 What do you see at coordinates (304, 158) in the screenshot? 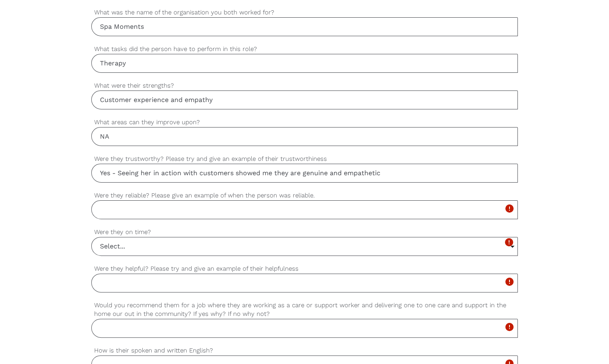
I see `label: Were they trustworthy? Please try and give an example of their trustworthiness` at bounding box center [304, 158].